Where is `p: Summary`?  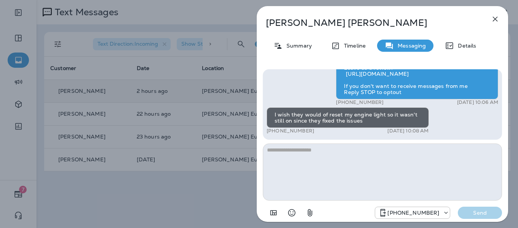 p: Summary is located at coordinates (297, 46).